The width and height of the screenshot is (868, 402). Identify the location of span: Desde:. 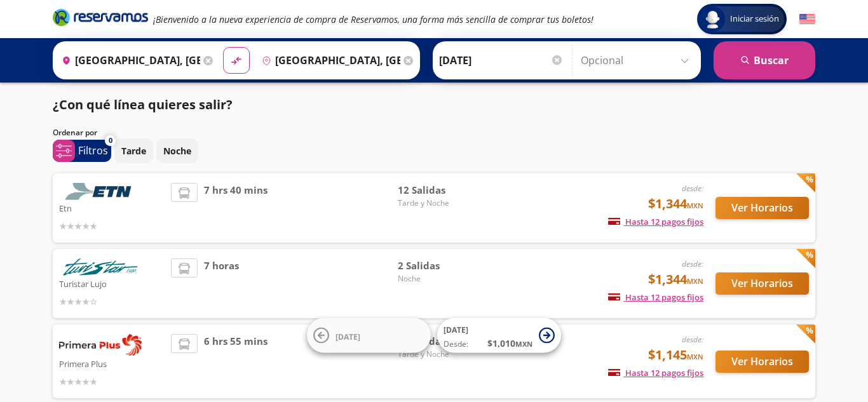
(455, 345).